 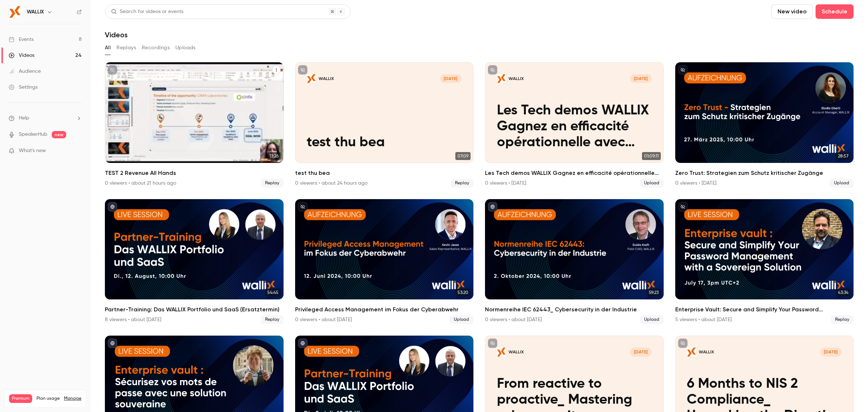 What do you see at coordinates (384, 262) in the screenshot?
I see `li: Privileged Access Management im Fokus der Cyberabwehr` at bounding box center [384, 262].